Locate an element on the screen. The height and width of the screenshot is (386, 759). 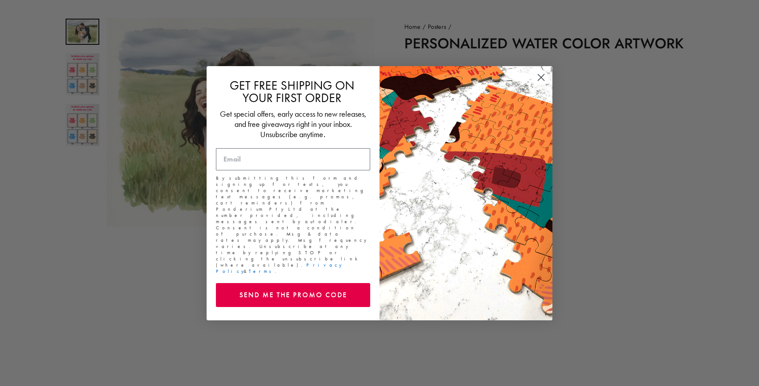
p: By submitting this form and signing up for texts, you consent to receive marketing text messages ... is located at coordinates (293, 224).